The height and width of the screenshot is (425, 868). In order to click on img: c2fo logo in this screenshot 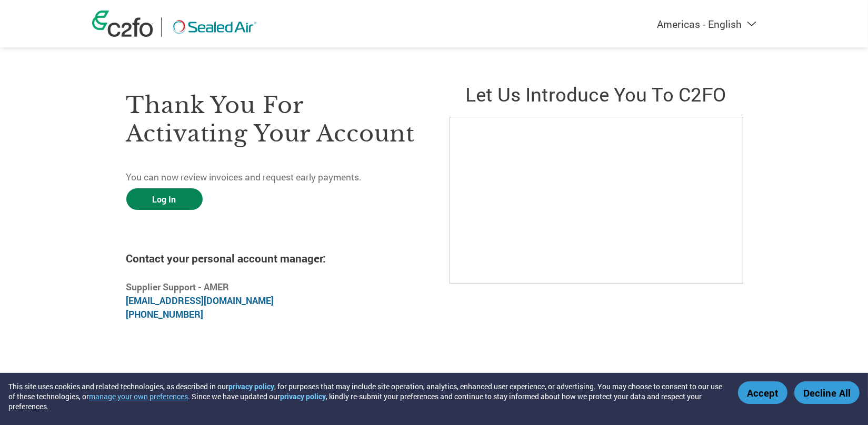, I will do `click(122, 24)`.